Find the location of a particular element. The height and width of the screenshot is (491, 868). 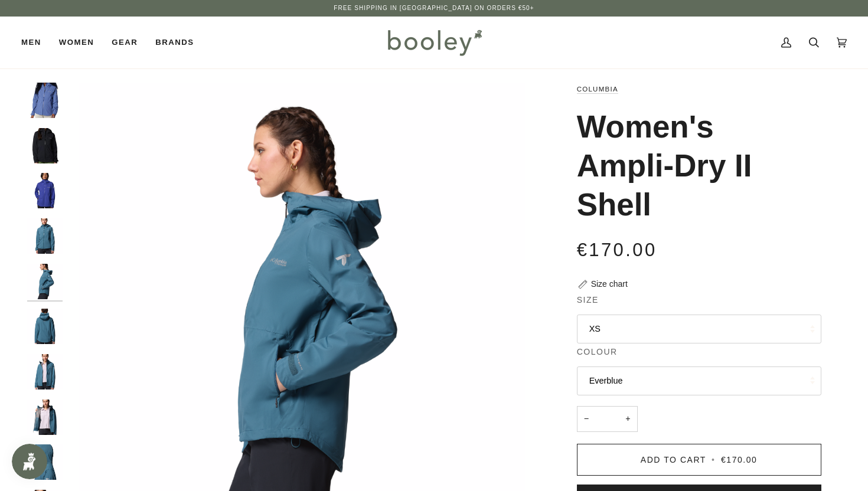

div: Gear is located at coordinates (124, 42).